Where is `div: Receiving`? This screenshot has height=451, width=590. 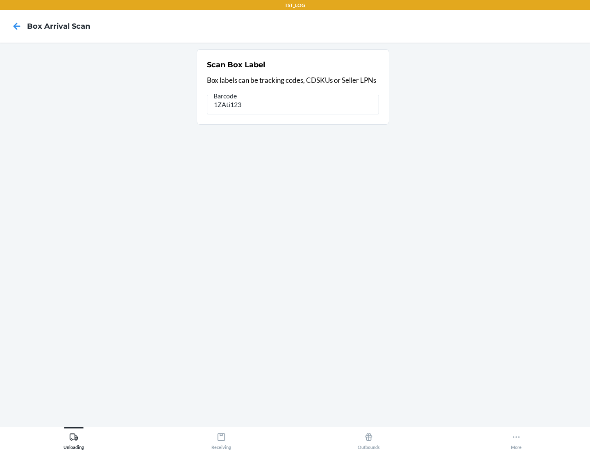
div: Receiving is located at coordinates (221, 440).